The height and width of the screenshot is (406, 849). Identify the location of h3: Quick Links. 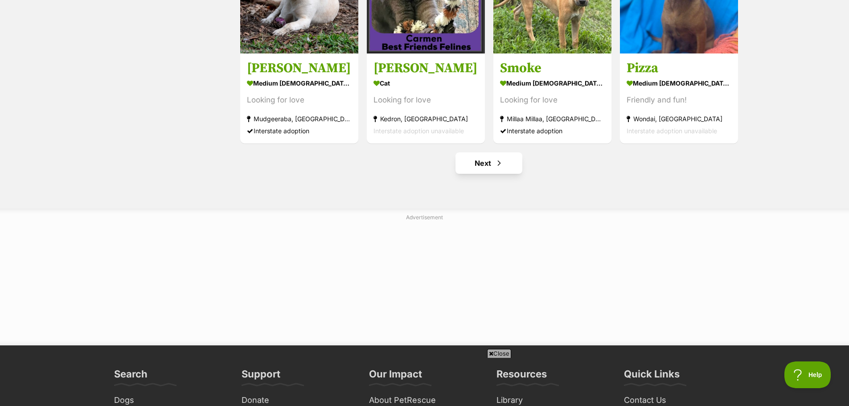
(652, 377).